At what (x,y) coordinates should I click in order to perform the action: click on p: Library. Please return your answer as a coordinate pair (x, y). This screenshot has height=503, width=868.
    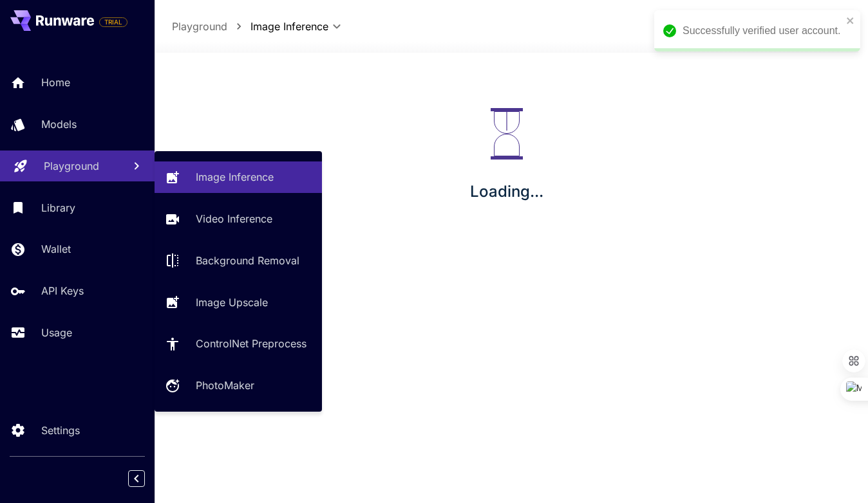
    Looking at the image, I should click on (58, 207).